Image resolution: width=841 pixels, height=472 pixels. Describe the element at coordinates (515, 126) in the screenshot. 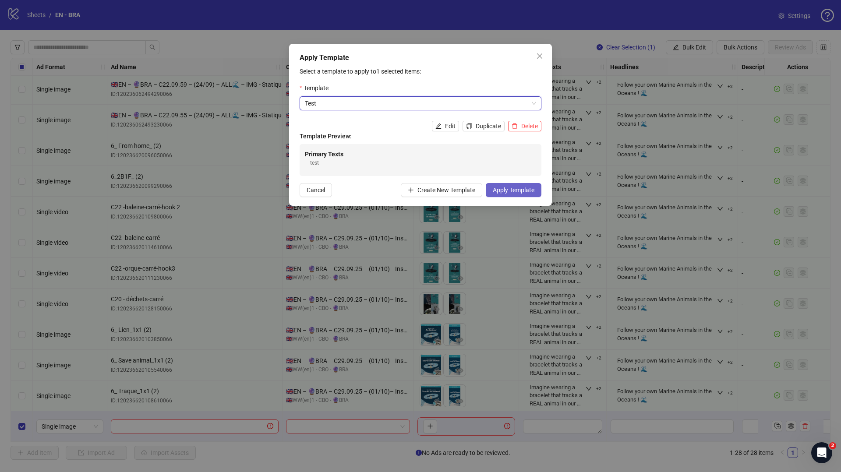

I see `span: delete` at that location.